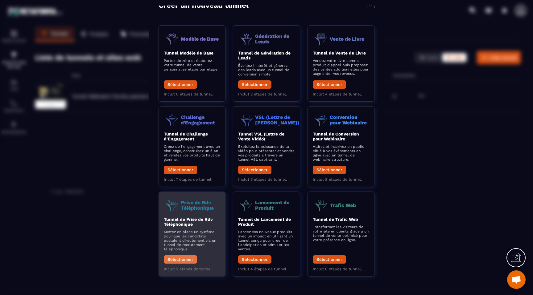 Image resolution: width=533 pixels, height=295 pixels. I want to click on p: Conversion pour Webinaire, so click(349, 120).